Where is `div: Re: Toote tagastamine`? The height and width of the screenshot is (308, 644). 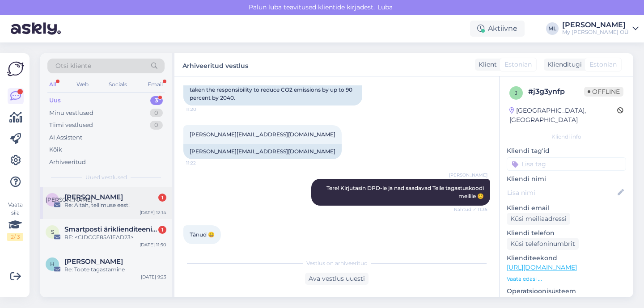
div: Re: Toote tagastamine is located at coordinates (116, 270).